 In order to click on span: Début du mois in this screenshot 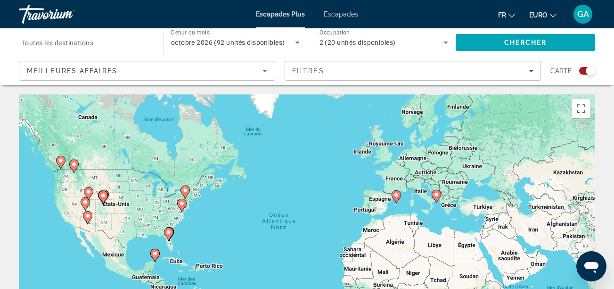, I will do `click(190, 33)`.